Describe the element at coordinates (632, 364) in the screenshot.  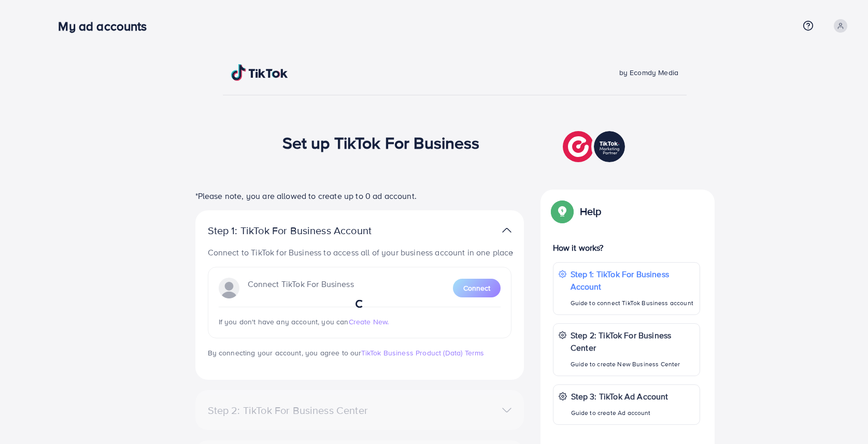
I see `p: Guide to create New Business Center` at that location.